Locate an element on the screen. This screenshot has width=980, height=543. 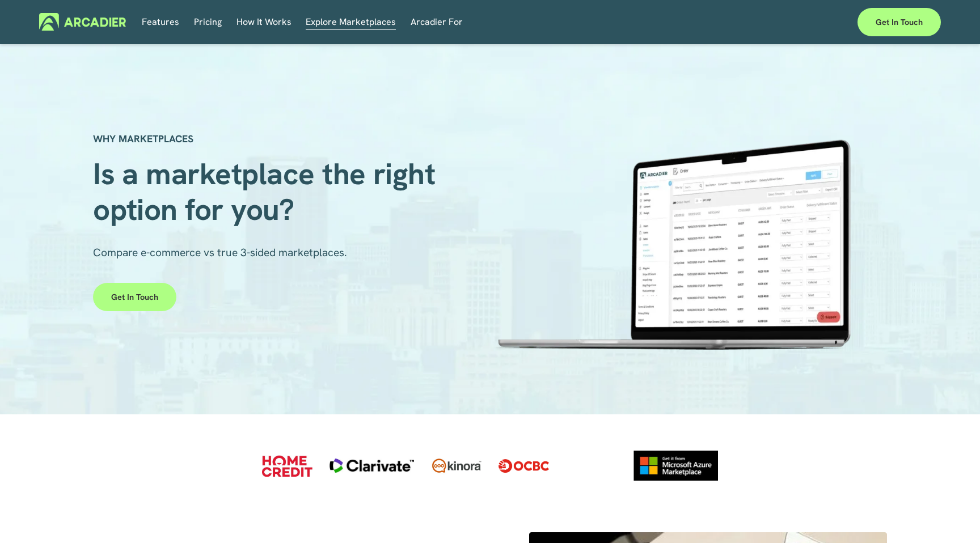
div: Chat Widget is located at coordinates (952, 516).